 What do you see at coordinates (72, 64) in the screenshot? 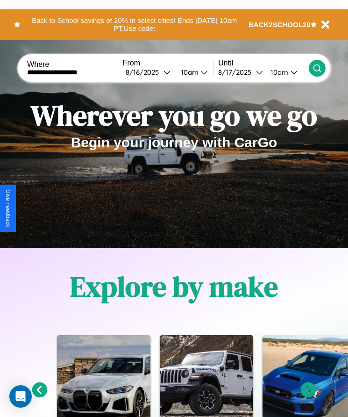
I see `label: Where` at bounding box center [72, 64].